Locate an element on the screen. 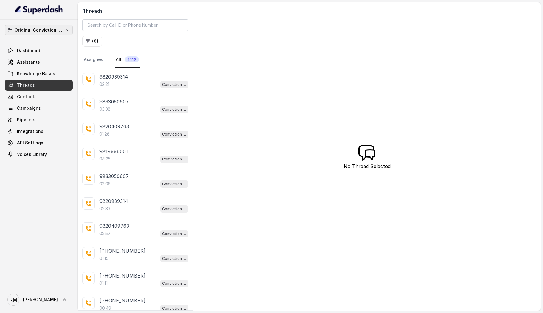 This screenshot has height=313, width=543. span: Assistants is located at coordinates (29, 62).